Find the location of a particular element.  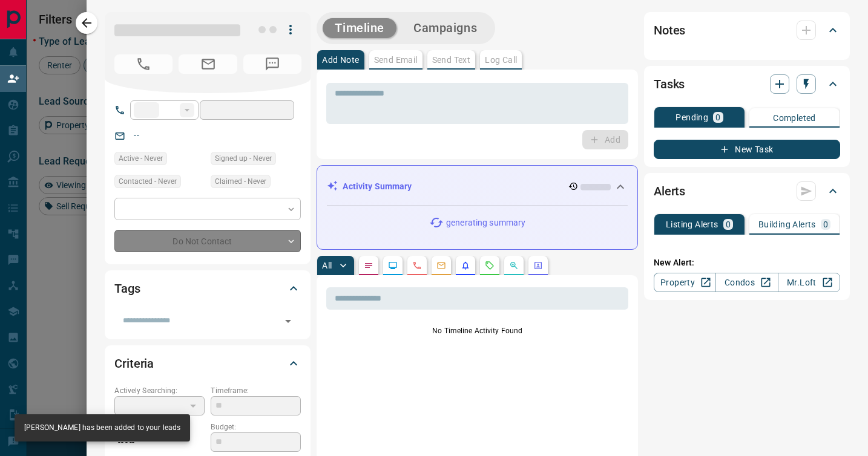

svg: Notes is located at coordinates (369, 265).